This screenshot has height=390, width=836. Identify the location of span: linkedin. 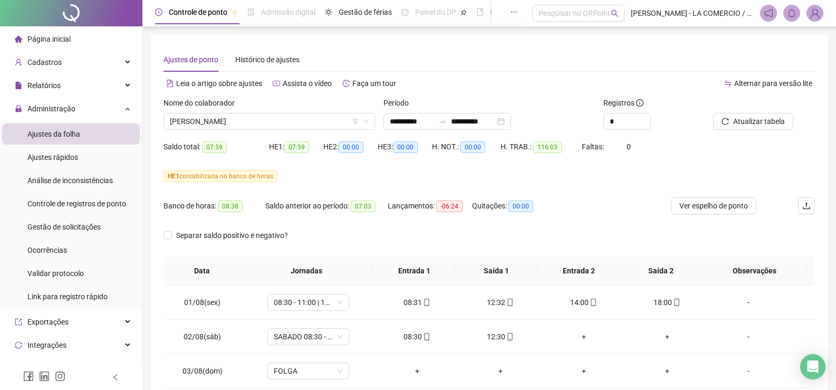
(44, 376).